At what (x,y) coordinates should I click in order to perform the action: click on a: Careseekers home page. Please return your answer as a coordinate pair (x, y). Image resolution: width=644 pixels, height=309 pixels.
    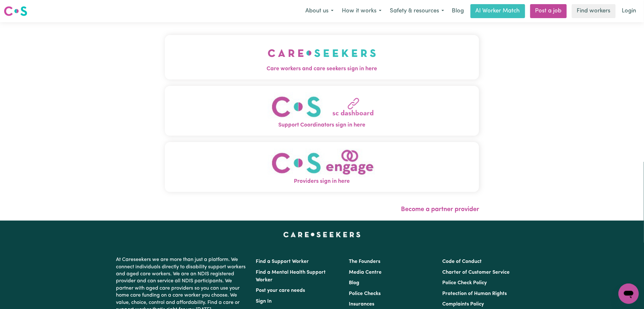
    Looking at the image, I should click on (322, 234).